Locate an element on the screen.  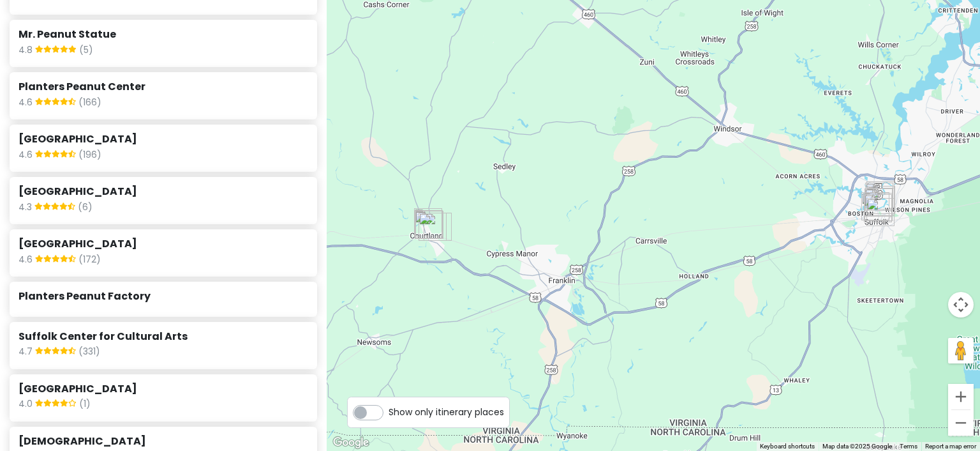
div: Suffolk Visitor Center is located at coordinates (879, 197).